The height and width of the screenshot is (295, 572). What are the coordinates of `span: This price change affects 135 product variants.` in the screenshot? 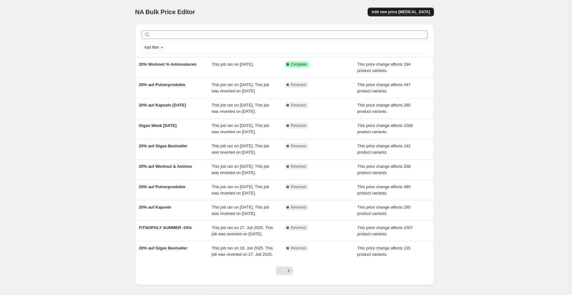 It's located at (384, 251).